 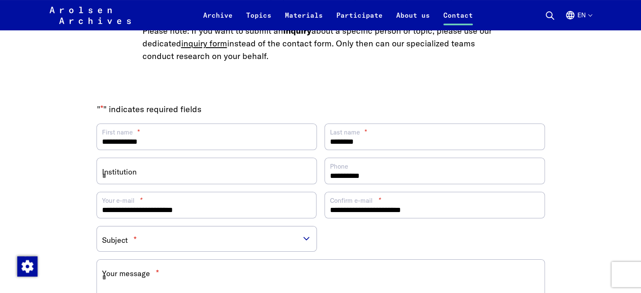 I want to click on p: " " indicates required fields, so click(x=321, y=109).